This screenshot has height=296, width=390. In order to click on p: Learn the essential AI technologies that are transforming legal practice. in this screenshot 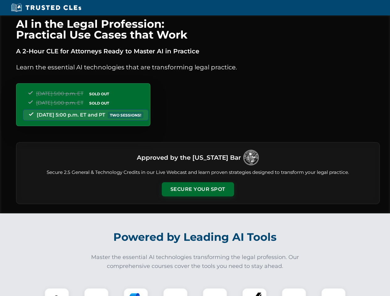, I will do `click(198, 67)`.